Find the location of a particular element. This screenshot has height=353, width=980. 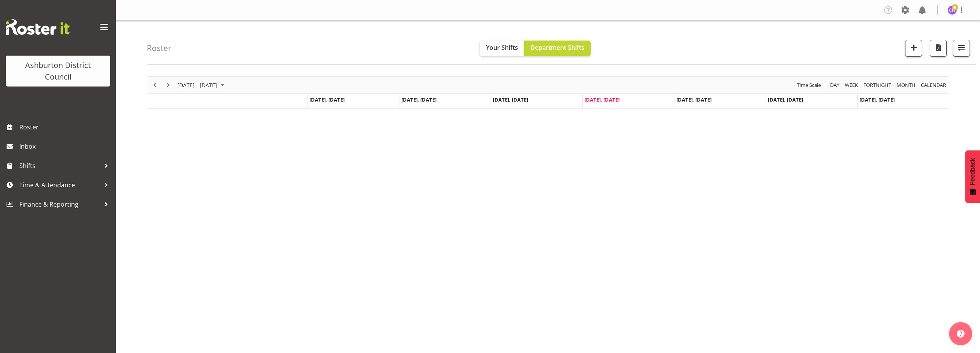

div: Ashburton District Council is located at coordinates (58, 71).